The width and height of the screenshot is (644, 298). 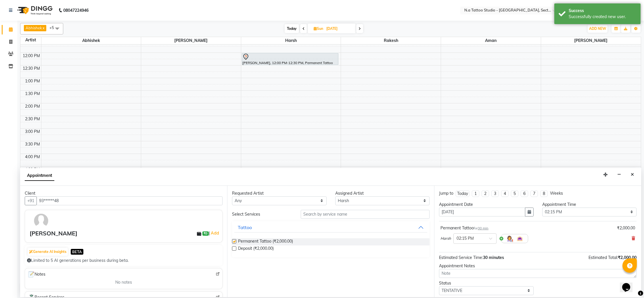 I want to click on img: avatar, so click(x=41, y=221).